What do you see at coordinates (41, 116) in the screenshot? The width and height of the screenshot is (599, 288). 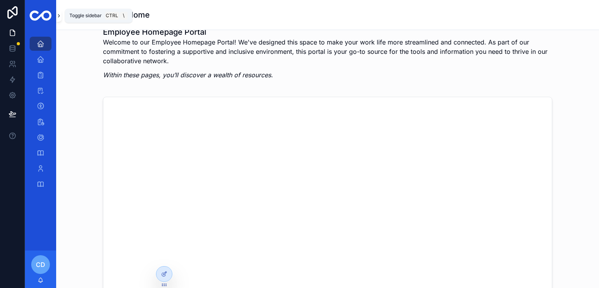 I see `div: scrollable content` at bounding box center [41, 116].